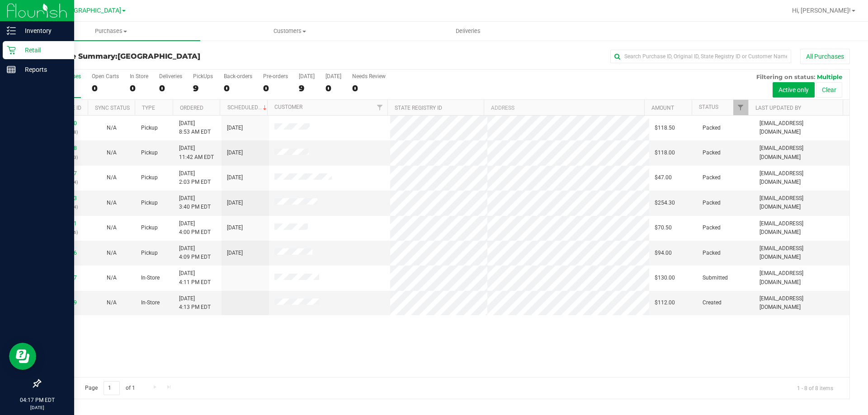 This screenshot has height=415, width=868. I want to click on div: Deliveries, so click(170, 77).